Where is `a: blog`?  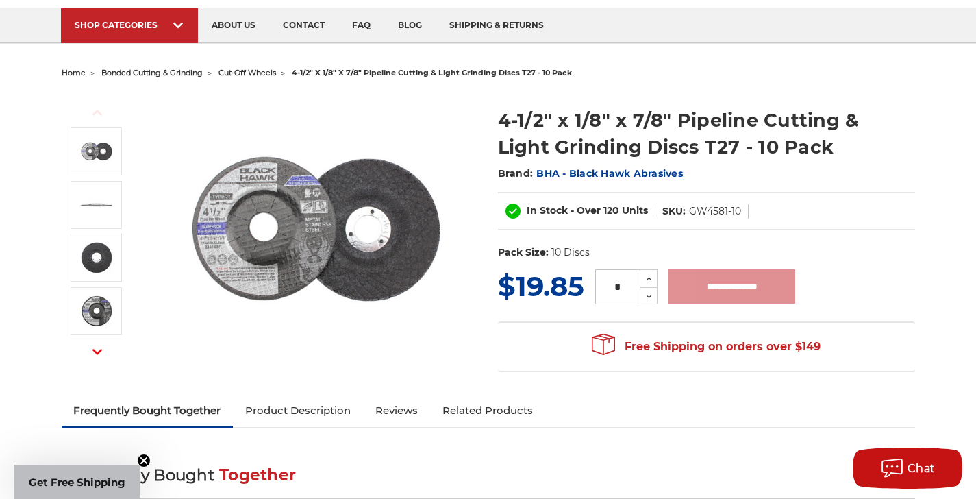 a: blog is located at coordinates (409, 25).